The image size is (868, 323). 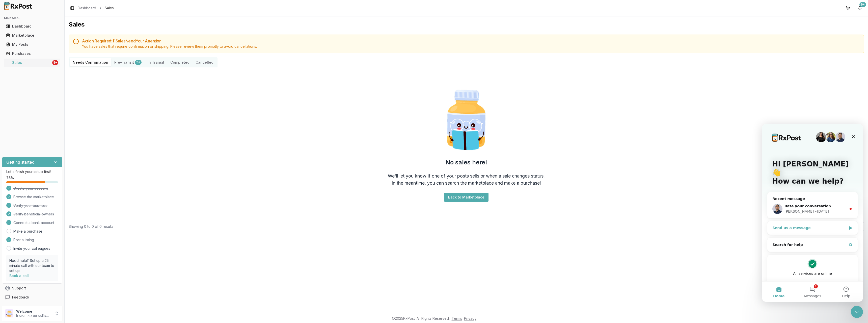 I want to click on span: Rate your conversation, so click(x=46, y=82).